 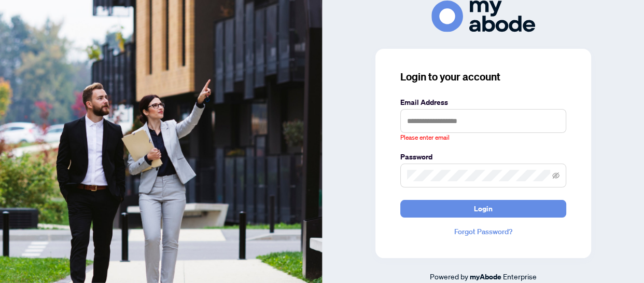 What do you see at coordinates (484, 231) in the screenshot?
I see `a: Forgot Password?` at bounding box center [484, 231].